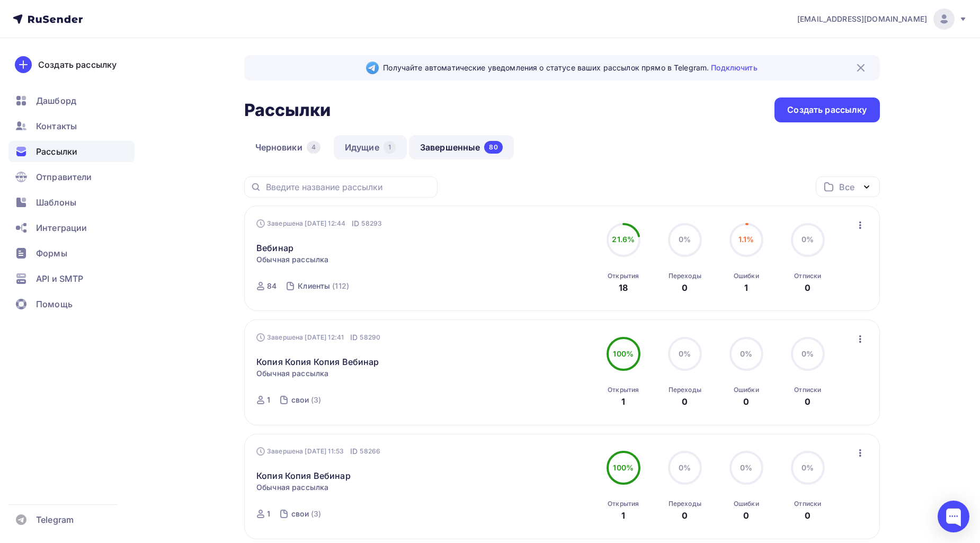  Describe the element at coordinates (317, 361) in the screenshot. I see `a: Копия Копия Копия Вебинар` at that location.